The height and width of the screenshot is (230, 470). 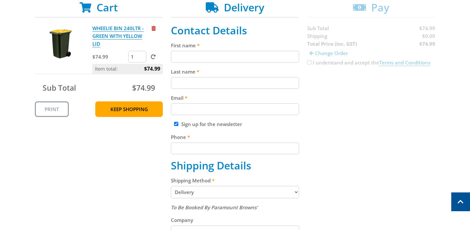 I want to click on label: Phone, so click(x=235, y=137).